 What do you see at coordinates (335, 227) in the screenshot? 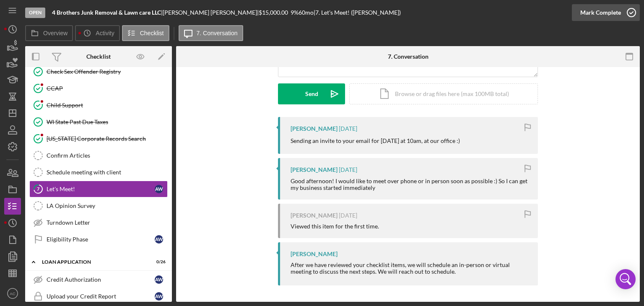
I see `div: Viewed this item for the first time.` at bounding box center [335, 227].